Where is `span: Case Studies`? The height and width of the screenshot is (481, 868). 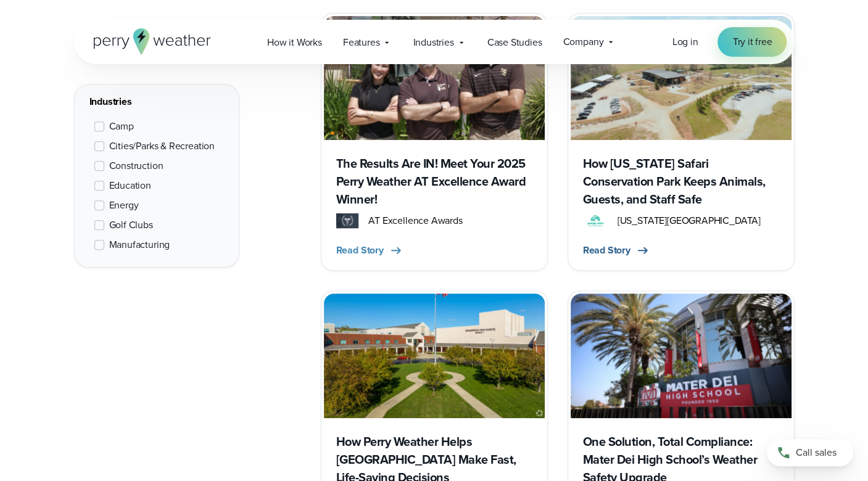
span: Case Studies is located at coordinates (514, 43).